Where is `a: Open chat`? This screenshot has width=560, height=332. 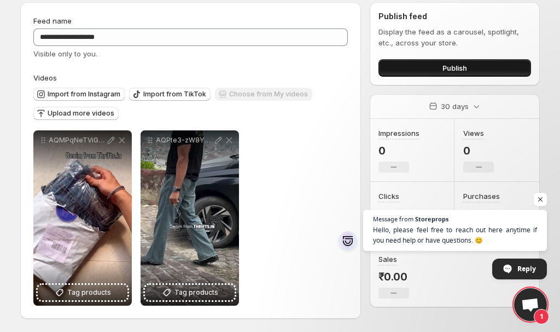 a: Open chat is located at coordinates (531, 304).